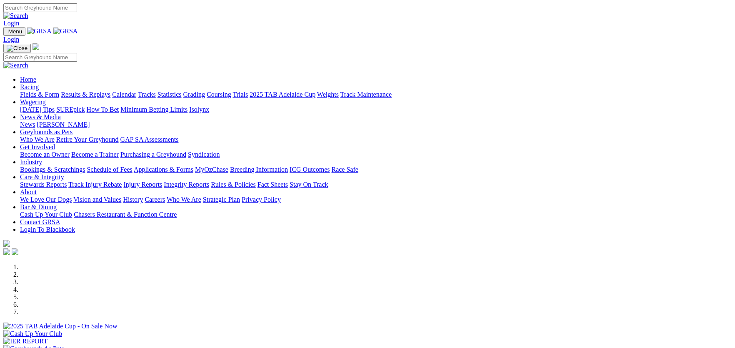  I want to click on a: Schedule of Fees, so click(109, 169).